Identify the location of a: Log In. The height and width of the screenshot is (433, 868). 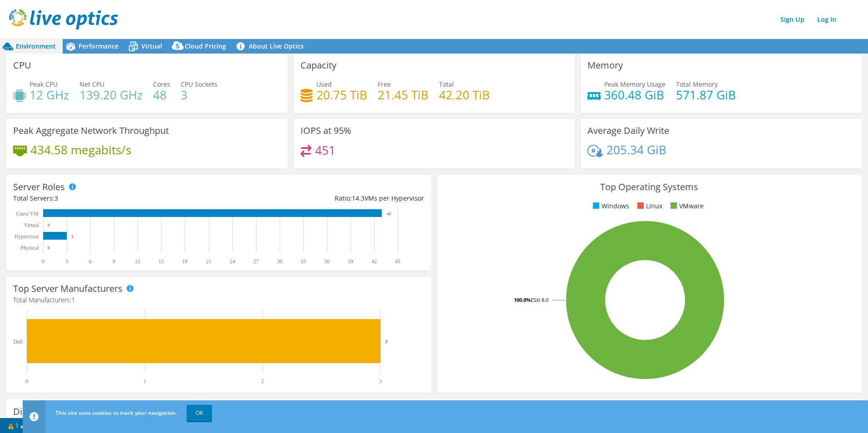
(826, 19).